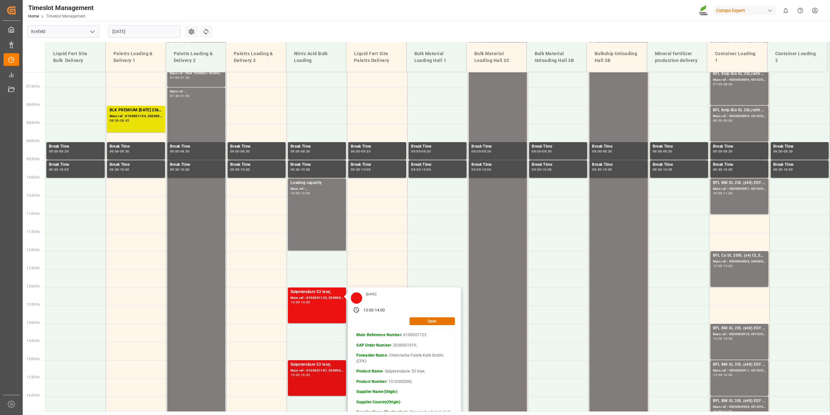 Image resolution: width=830 pixels, height=415 pixels. What do you see at coordinates (33, 159) in the screenshot?
I see `span: 09:30 Hr` at bounding box center [33, 159].